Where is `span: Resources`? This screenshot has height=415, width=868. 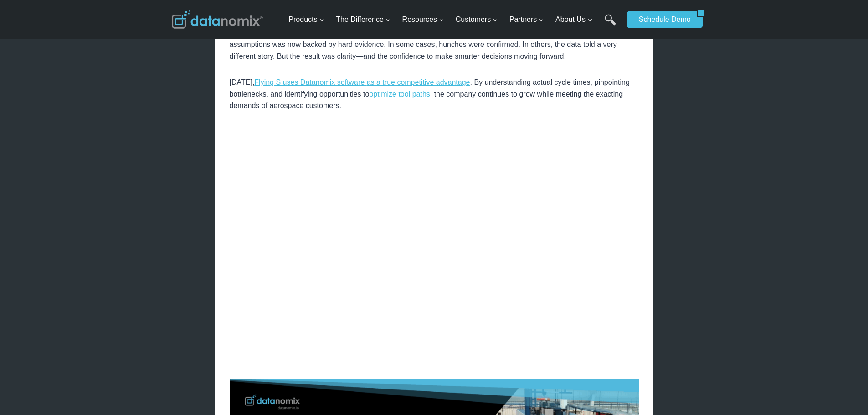 span: Resources is located at coordinates (423, 19).